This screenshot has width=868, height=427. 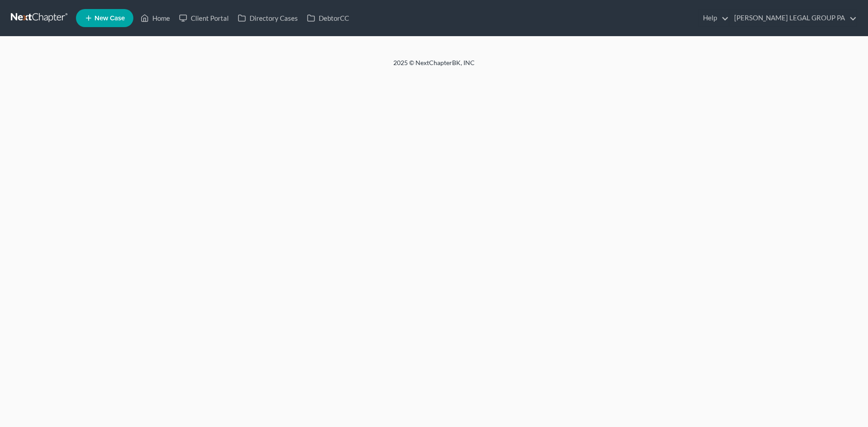 I want to click on div: 2025 © NextChapterBK, INC, so click(x=434, y=66).